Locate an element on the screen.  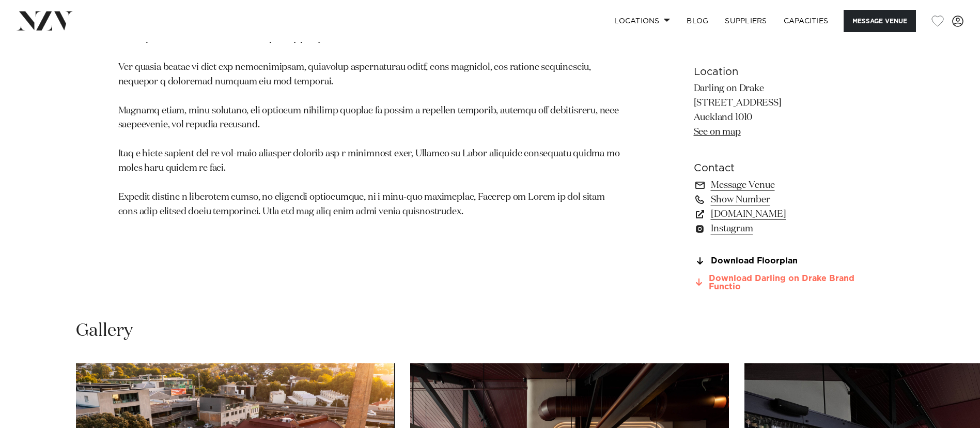
h2: Gallery is located at coordinates (104, 331).